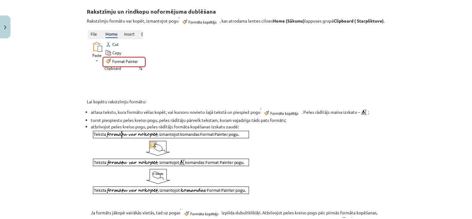 The width and height of the screenshot is (472, 219). Describe the element at coordinates (236, 21) in the screenshot. I see `p: Rakstzīmju formātu var kopēt, izmantojot pogu , kas atrodama lentes cilnes lappuses grupā .` at that location.